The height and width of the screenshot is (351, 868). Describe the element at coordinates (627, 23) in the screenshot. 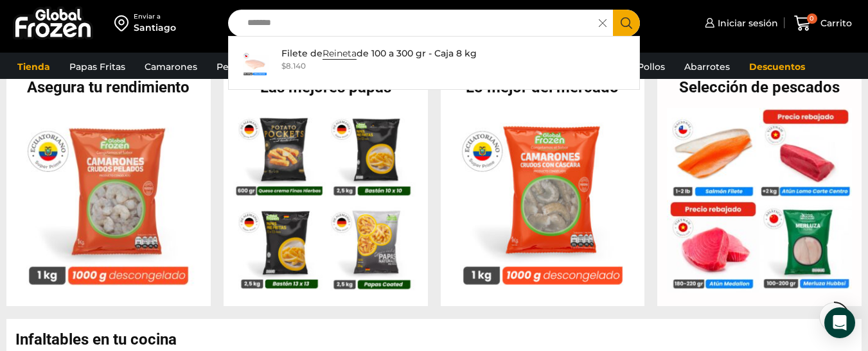

I see `button: Search button` at that location.